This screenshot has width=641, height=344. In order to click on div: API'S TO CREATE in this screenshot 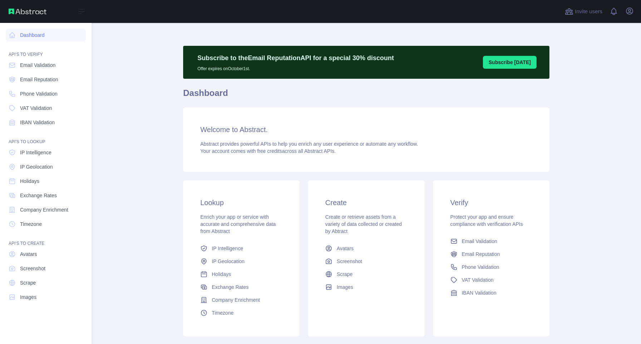, I will do `click(46, 239)`.